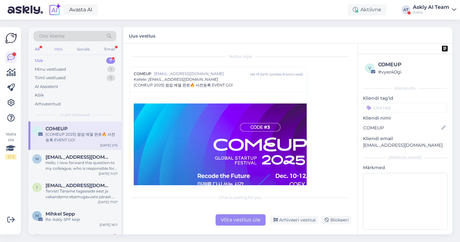 The image size is (460, 242). What do you see at coordinates (405, 118) in the screenshot?
I see `p: Kliendi nimi` at bounding box center [405, 118].